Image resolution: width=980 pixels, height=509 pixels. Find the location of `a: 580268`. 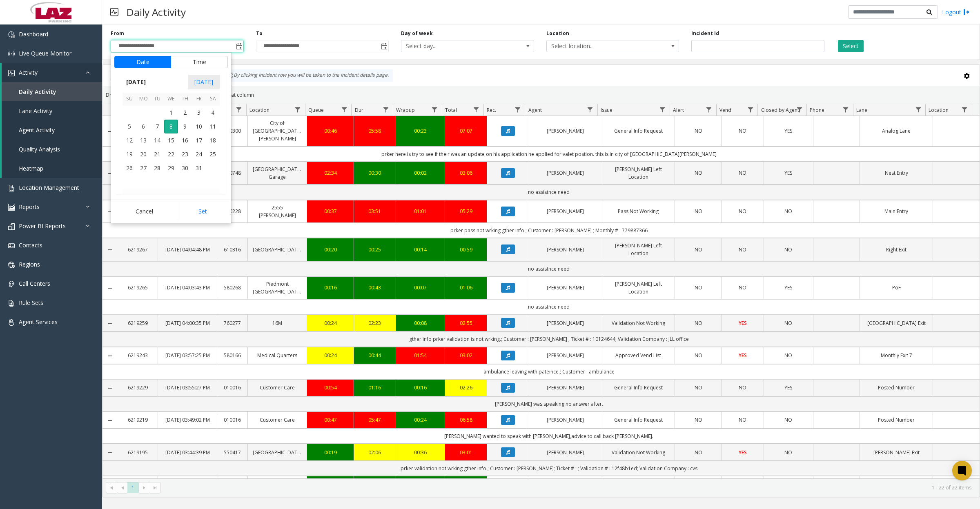

a: 580268 is located at coordinates (233, 287).